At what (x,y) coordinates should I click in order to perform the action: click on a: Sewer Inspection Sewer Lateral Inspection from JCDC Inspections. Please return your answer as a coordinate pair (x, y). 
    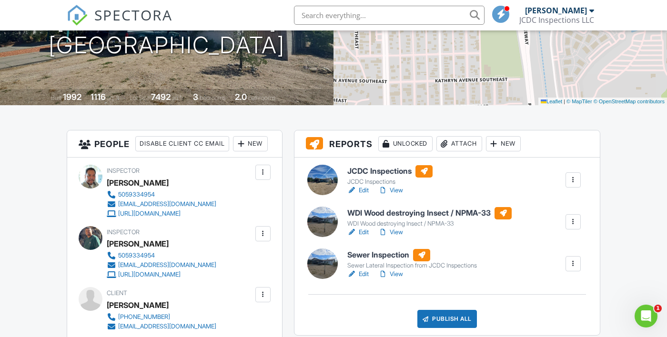
    Looking at the image, I should click on (412, 260).